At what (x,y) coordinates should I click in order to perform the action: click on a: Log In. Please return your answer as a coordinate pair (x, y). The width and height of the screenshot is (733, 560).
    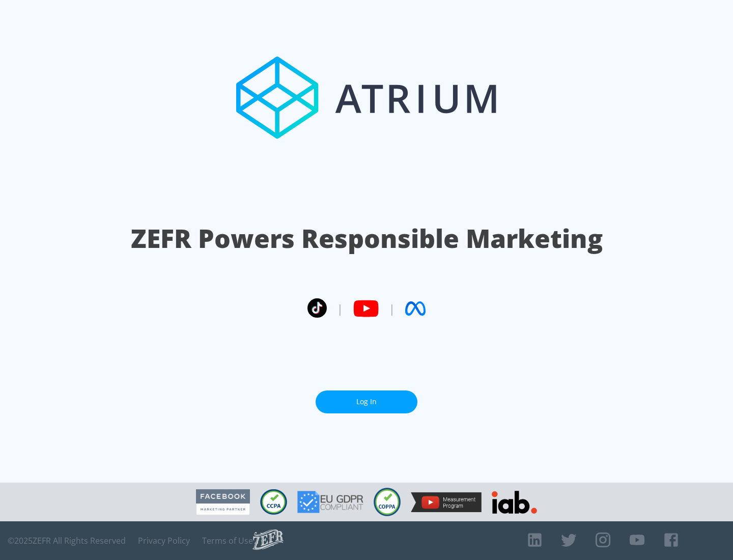
    Looking at the image, I should click on (366, 402).